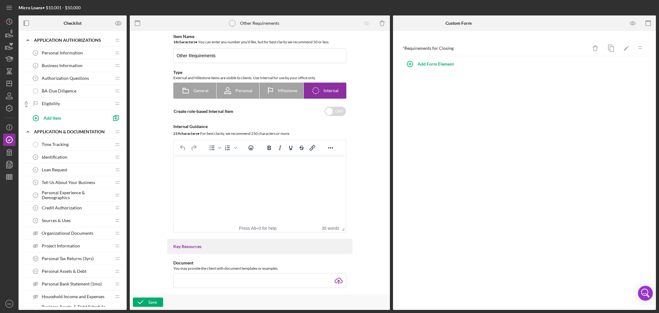 The image size is (659, 313). I want to click on span: BA-Due Diligence, so click(59, 91).